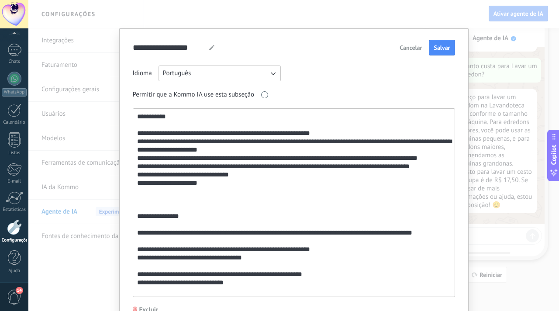  What do you see at coordinates (410, 48) in the screenshot?
I see `span: Cancelar` at bounding box center [410, 48].